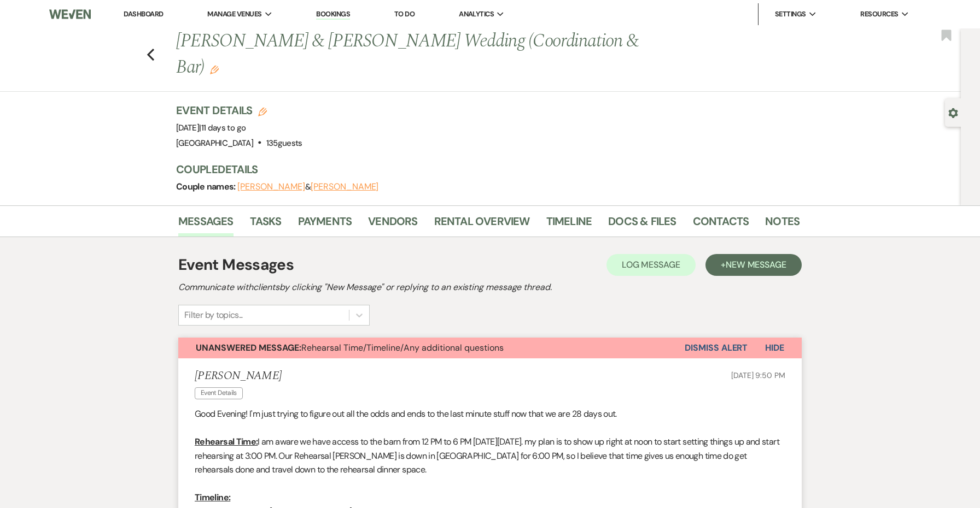 The height and width of the screenshot is (508, 980). What do you see at coordinates (490, 414) in the screenshot?
I see `p: Good Evening! I'm just trying to figure out all the odds and ends to the last minute stuff now th...` at bounding box center [490, 414].